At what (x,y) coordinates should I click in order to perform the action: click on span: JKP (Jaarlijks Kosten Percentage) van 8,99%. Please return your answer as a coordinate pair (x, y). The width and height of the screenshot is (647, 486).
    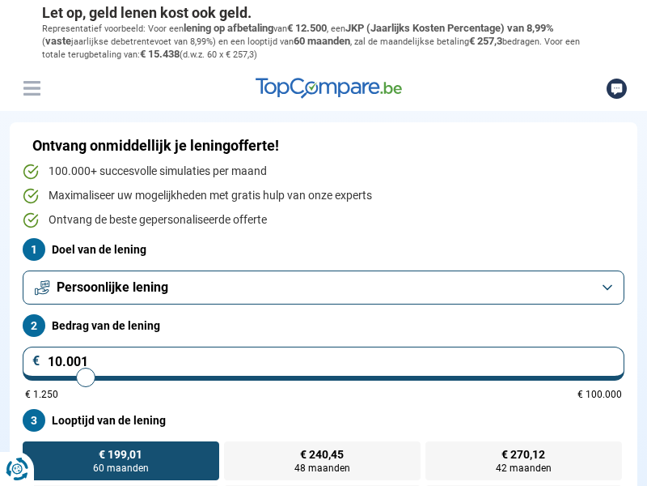
    Looking at the image, I should click on (450, 28).